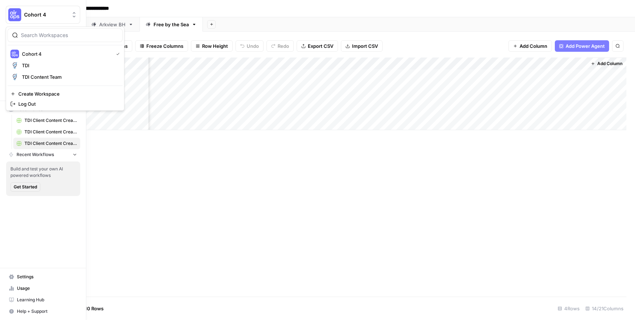 The width and height of the screenshot is (635, 320). I want to click on div: Workspace: Cohort 4, so click(65, 69).